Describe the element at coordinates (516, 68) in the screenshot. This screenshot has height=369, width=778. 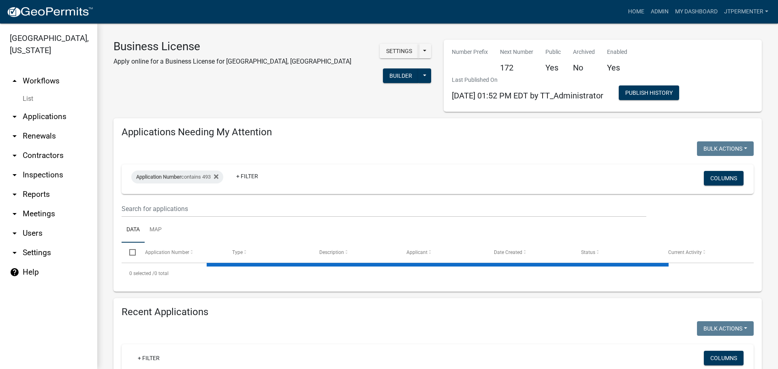
I see `h5: 172` at that location.